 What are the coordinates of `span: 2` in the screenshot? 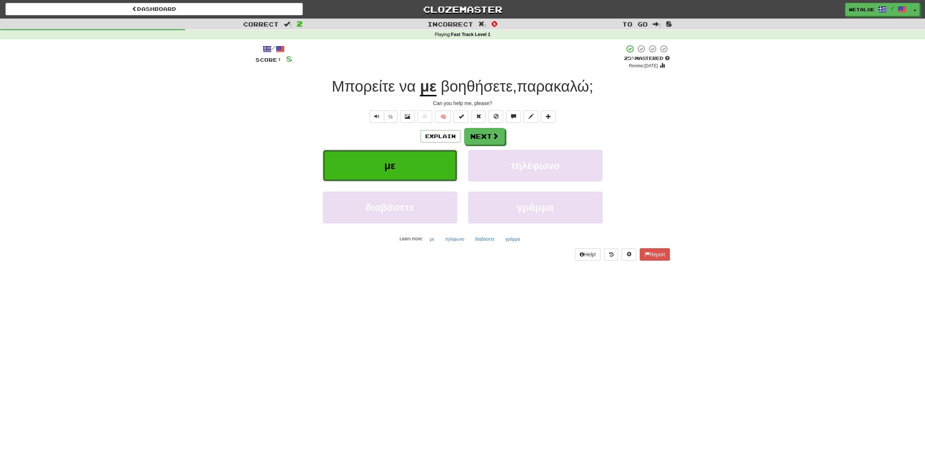 It's located at (300, 24).